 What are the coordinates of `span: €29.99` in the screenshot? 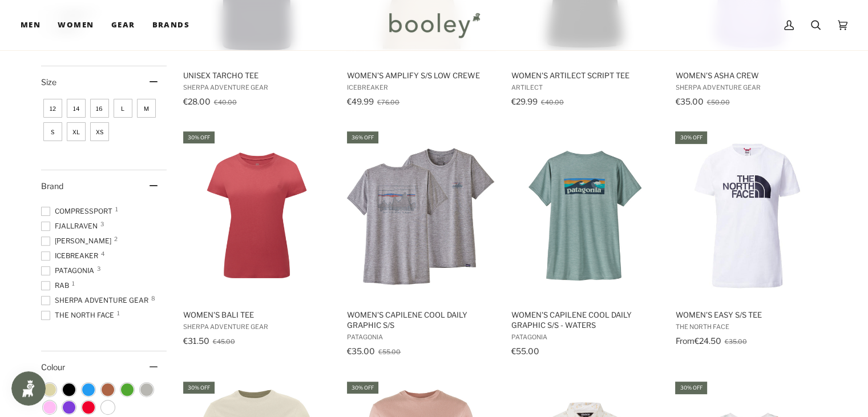 It's located at (525, 101).